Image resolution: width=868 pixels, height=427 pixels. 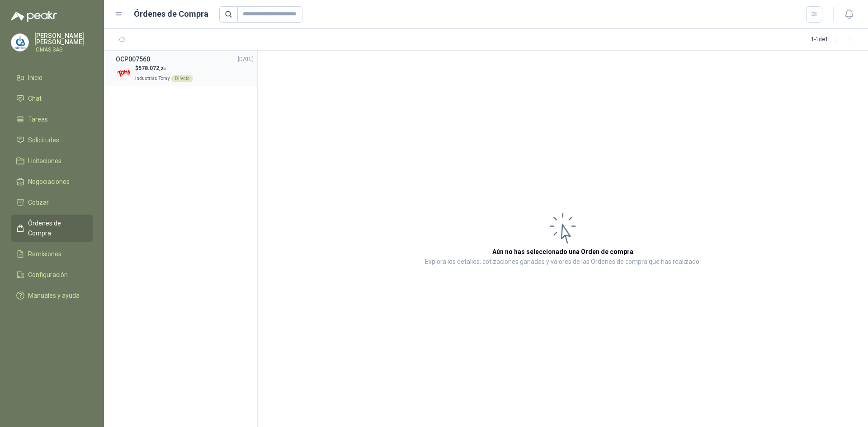 What do you see at coordinates (171, 14) in the screenshot?
I see `h1: Órdenes de Compra` at bounding box center [171, 14].